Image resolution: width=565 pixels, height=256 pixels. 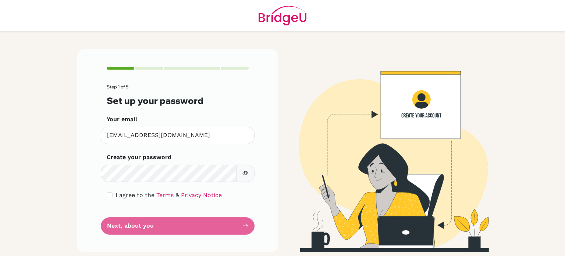 What do you see at coordinates (122, 119) in the screenshot?
I see `label: Your email` at bounding box center [122, 119].